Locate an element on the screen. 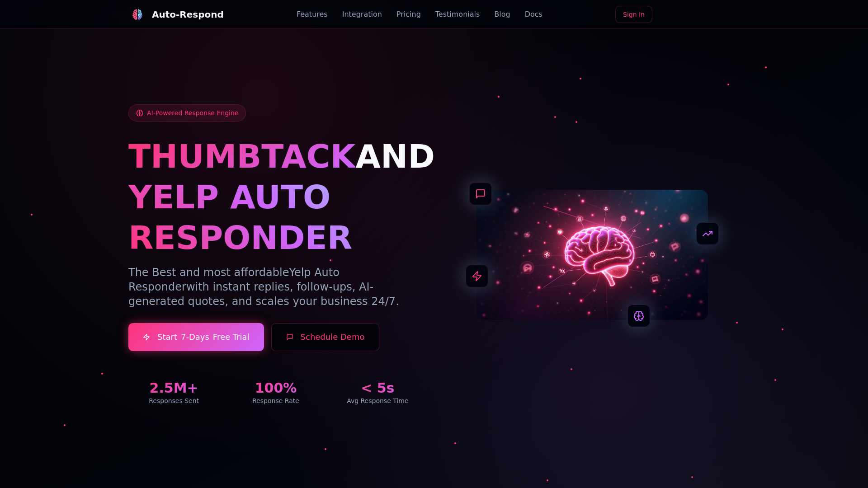  span: THUMBTACK is located at coordinates (242, 156).